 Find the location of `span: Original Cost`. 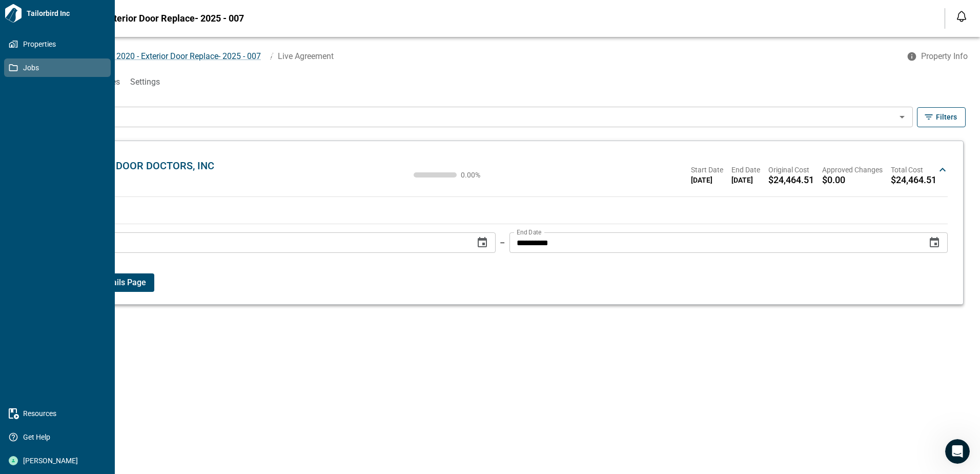

span: Original Cost is located at coordinates (791, 170).